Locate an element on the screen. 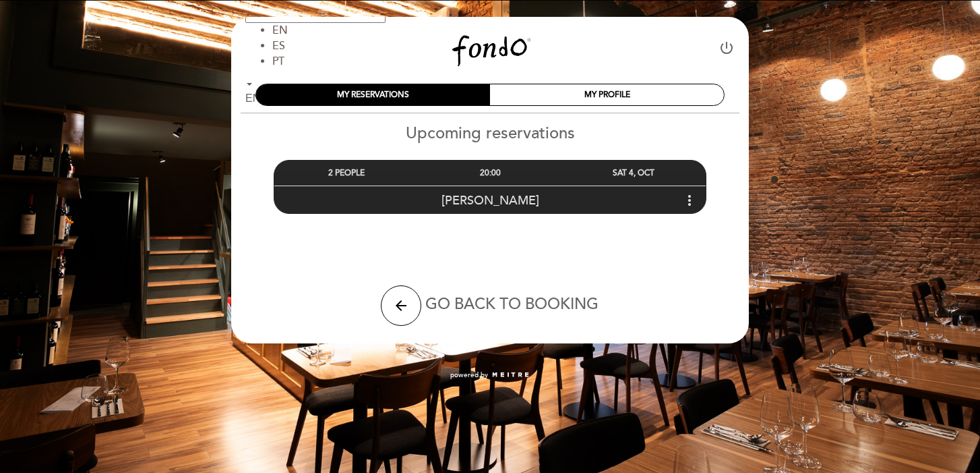 The width and height of the screenshot is (980, 473). span: EN is located at coordinates (280, 30).